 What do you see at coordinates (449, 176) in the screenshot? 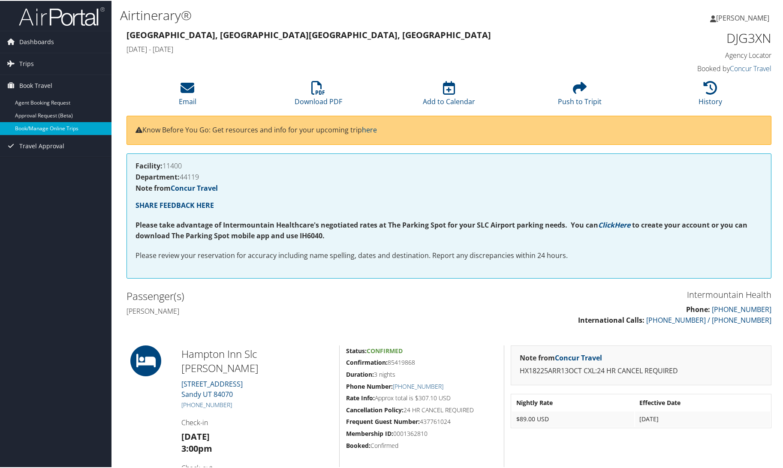
I see `h4: 44119` at bounding box center [449, 176].